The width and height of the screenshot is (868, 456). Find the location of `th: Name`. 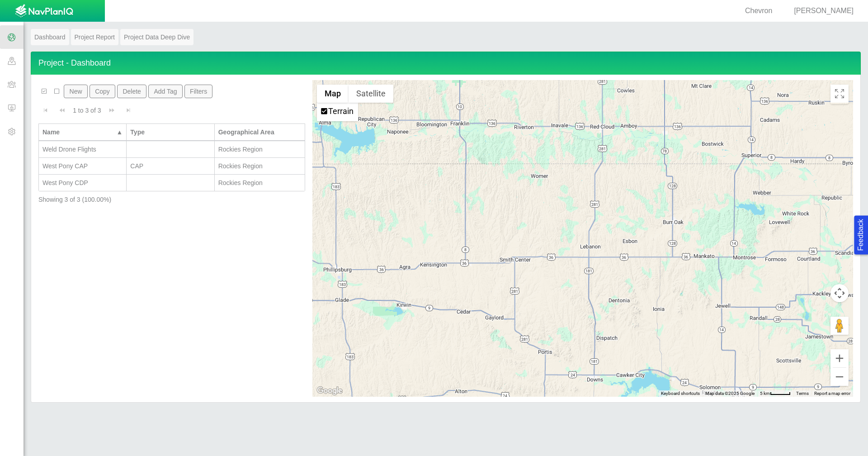

th: Name is located at coordinates (83, 132).